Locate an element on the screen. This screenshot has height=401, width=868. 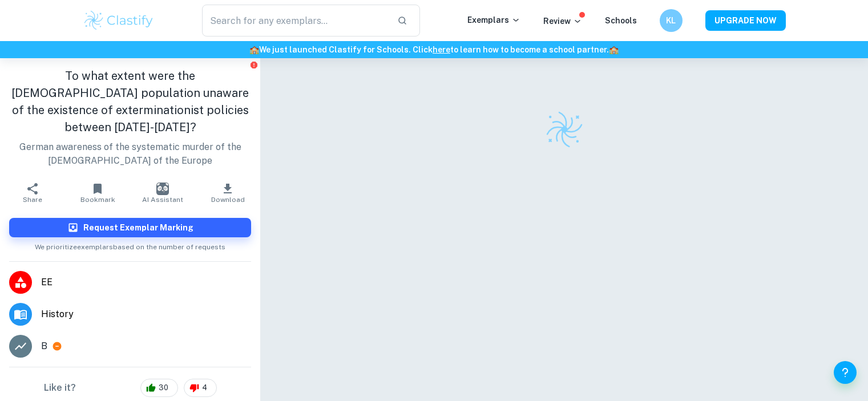
button: AI Assistant is located at coordinates (163, 193).